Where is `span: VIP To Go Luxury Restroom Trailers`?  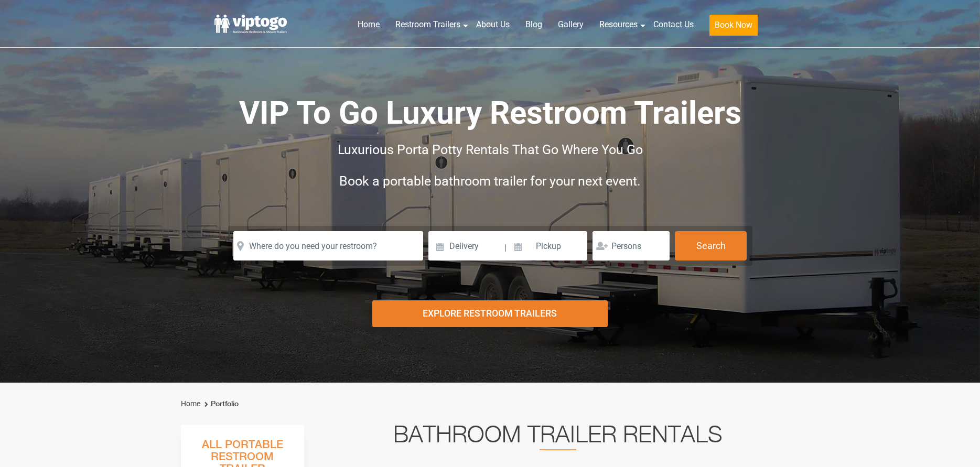 span: VIP To Go Luxury Restroom Trailers is located at coordinates (490, 113).